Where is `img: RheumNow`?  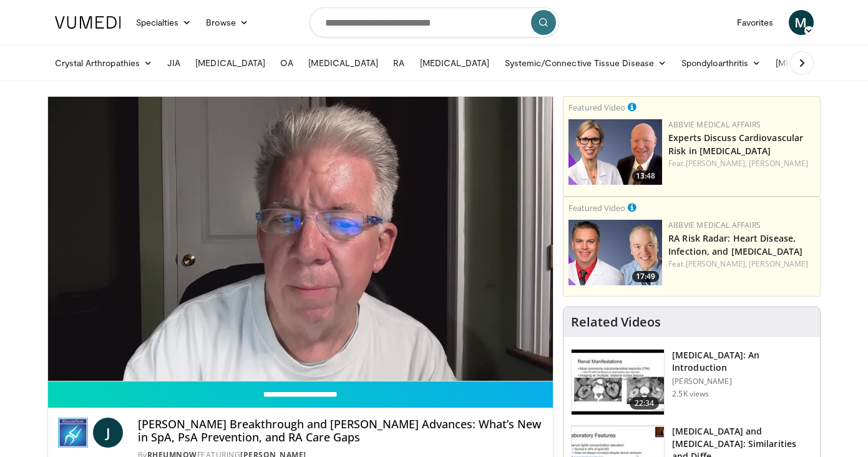
img: RheumNow is located at coordinates (73, 433).